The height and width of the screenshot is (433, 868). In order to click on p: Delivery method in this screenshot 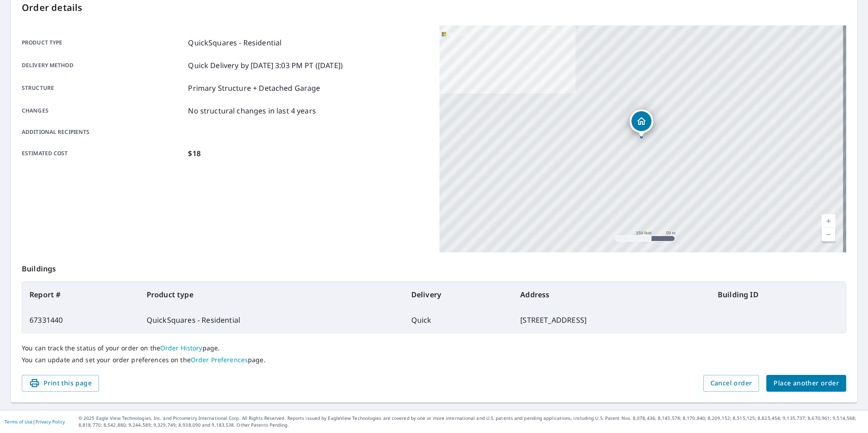, I will do `click(103, 66)`.